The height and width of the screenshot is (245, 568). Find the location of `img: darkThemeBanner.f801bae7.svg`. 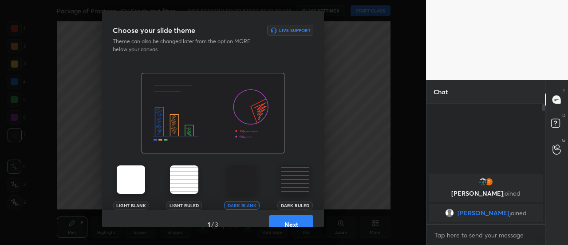

img: darkThemeBanner.f801bae7.svg is located at coordinates (213, 113).